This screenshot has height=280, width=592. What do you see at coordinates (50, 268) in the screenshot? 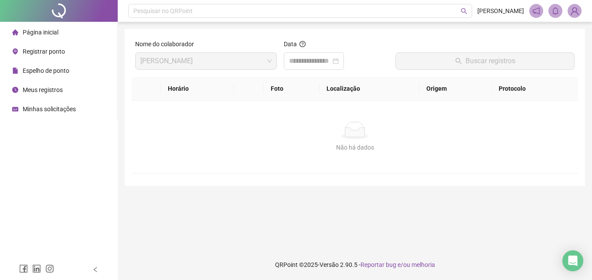
I see `span: instagram` at bounding box center [50, 268].